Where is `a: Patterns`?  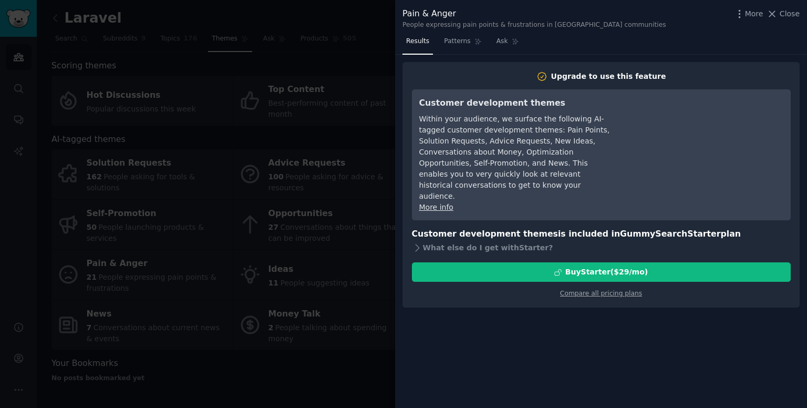 a: Patterns is located at coordinates (462, 44).